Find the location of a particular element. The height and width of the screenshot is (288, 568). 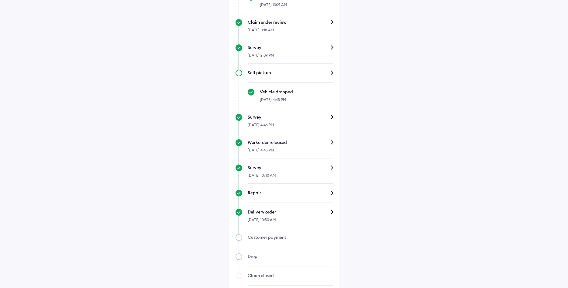

div: Drop is located at coordinates (290, 256).